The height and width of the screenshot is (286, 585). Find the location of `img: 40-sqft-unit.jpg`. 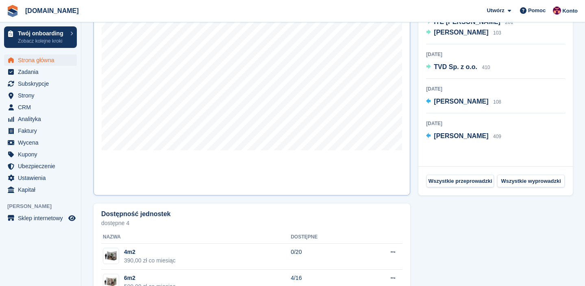

img: 40-sqft-unit.jpg is located at coordinates (111, 256).